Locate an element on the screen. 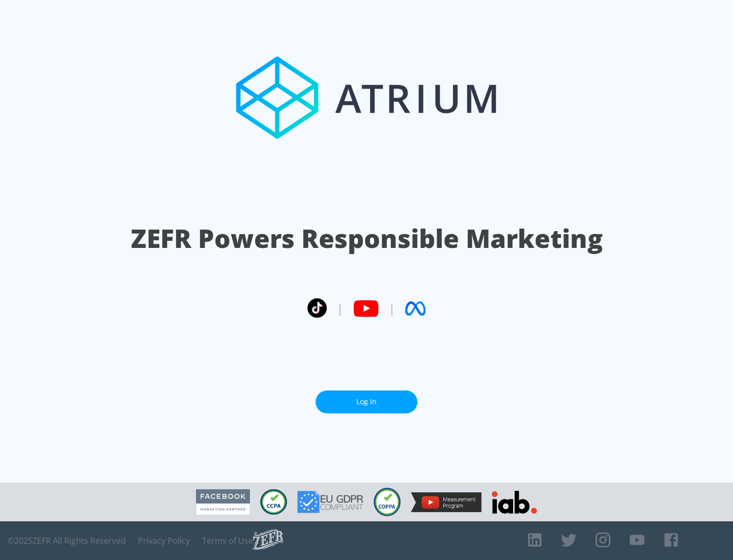  span: © 2025 ZEFR All Rights Reserved is located at coordinates (67, 541).